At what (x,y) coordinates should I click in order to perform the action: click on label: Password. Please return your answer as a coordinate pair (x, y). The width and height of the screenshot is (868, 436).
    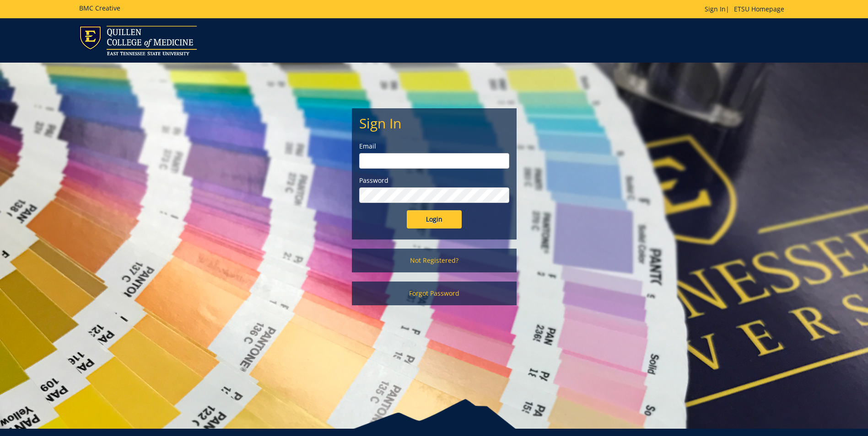
    Looking at the image, I should click on (434, 181).